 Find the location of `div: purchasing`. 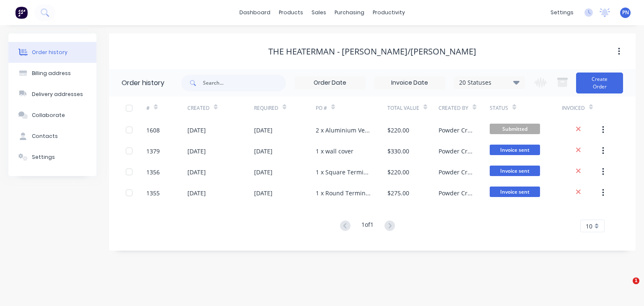

div: purchasing is located at coordinates (349, 12).